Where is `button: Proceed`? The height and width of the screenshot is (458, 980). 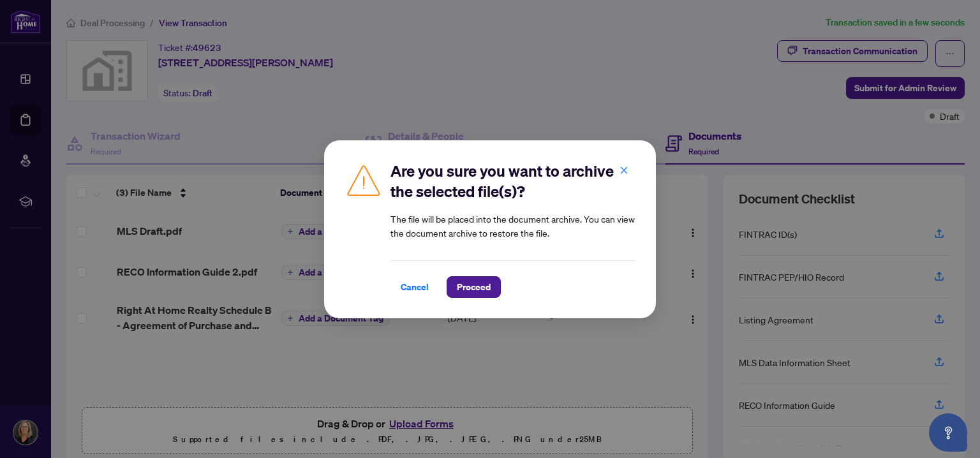 button: Proceed is located at coordinates (473, 287).